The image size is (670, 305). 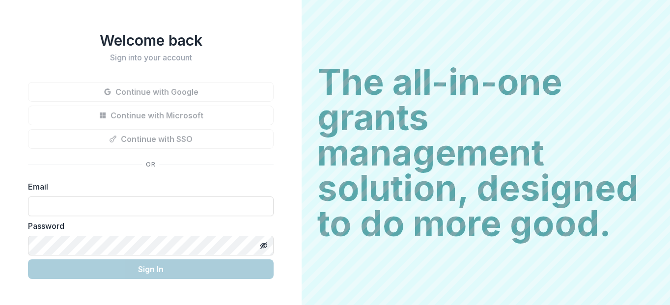 I want to click on h1: Welcome back, so click(x=151, y=40).